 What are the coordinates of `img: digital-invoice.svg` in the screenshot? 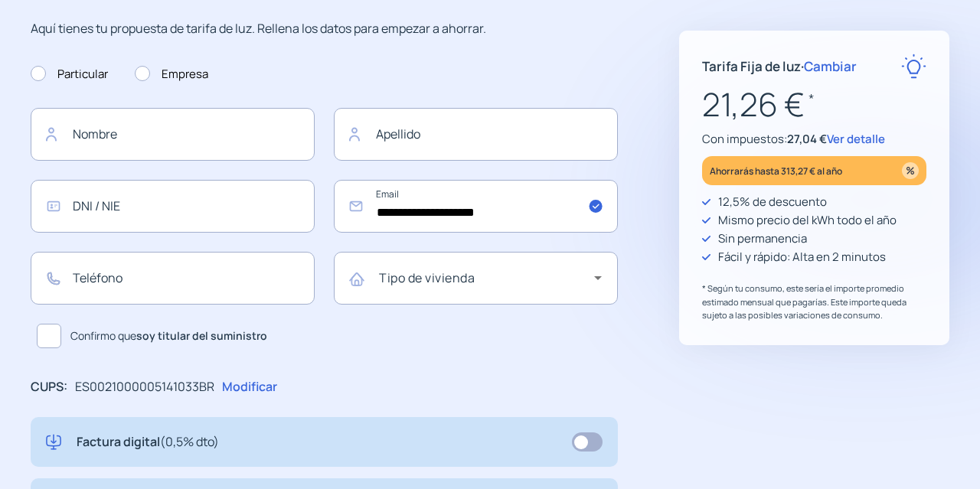 It's located at (54, 442).